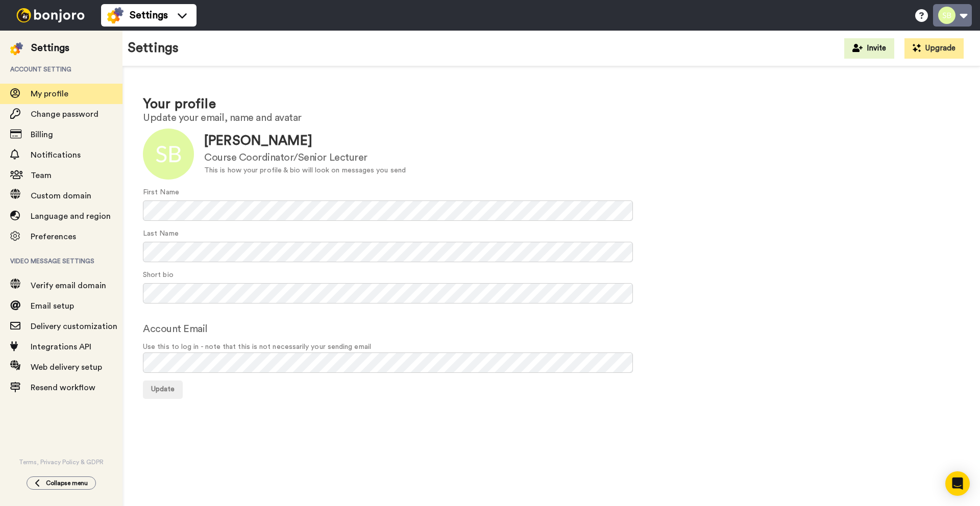 Image resolution: width=980 pixels, height=506 pixels. Describe the element at coordinates (51, 15) in the screenshot. I see `img: bj-logo-header-white.svg` at that location.